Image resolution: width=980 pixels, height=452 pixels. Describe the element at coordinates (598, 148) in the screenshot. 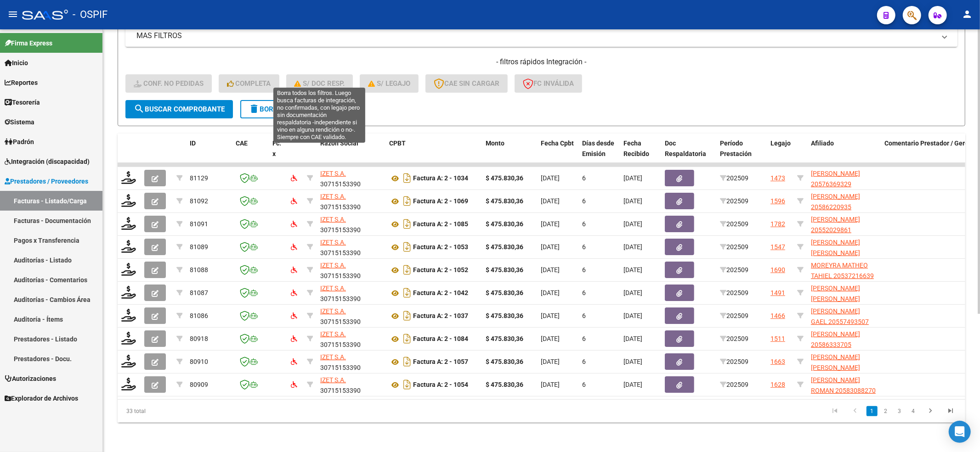

I see `span: Días desde Emisión` at that location.